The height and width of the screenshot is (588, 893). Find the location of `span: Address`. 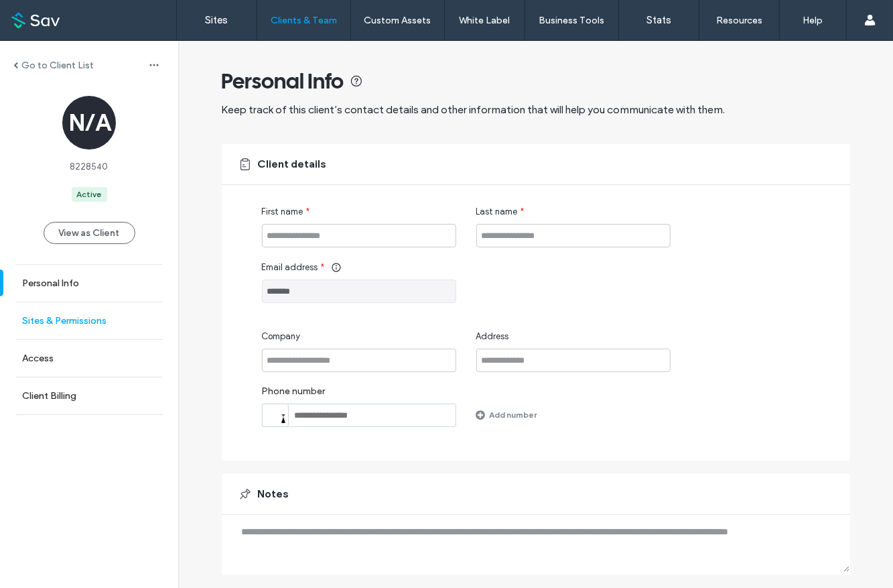

span: Address is located at coordinates (492, 336).